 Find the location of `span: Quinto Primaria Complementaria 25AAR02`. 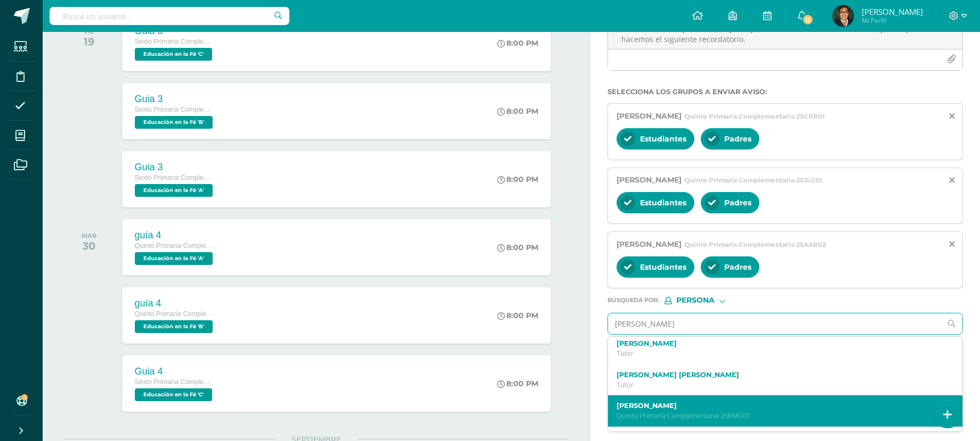

span: Quinto Primaria Complementaria 25AAR02 is located at coordinates (755, 244).